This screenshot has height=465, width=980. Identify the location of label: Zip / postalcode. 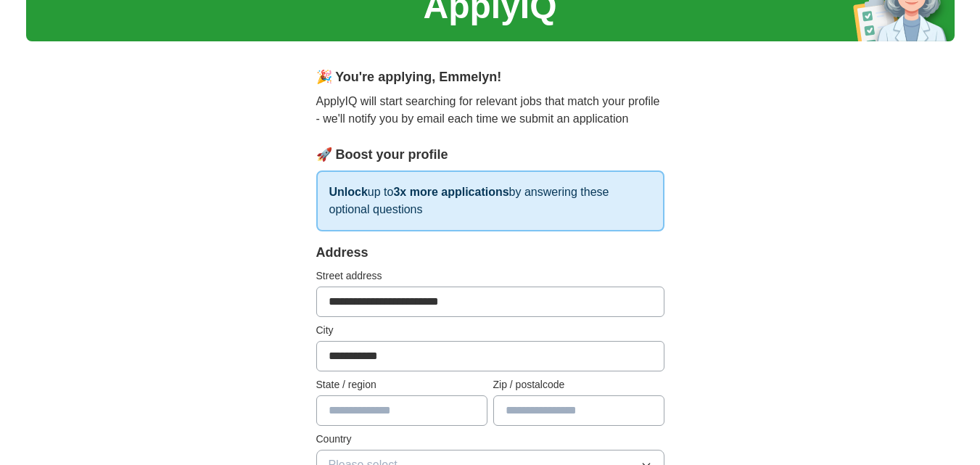
(579, 385).